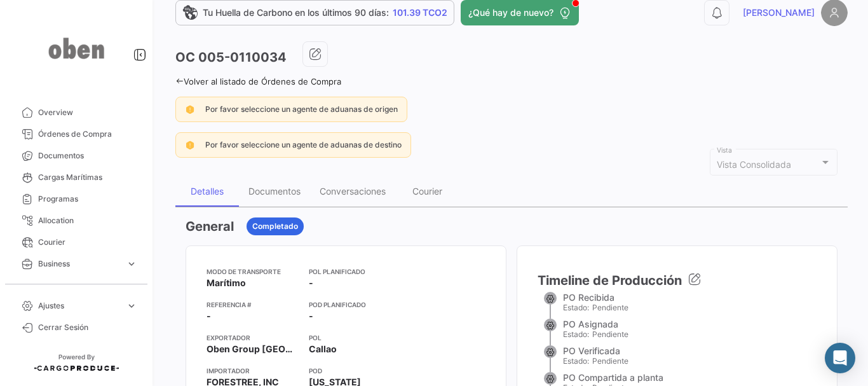 The width and height of the screenshot is (868, 386). I want to click on span: Courier, so click(87, 242).